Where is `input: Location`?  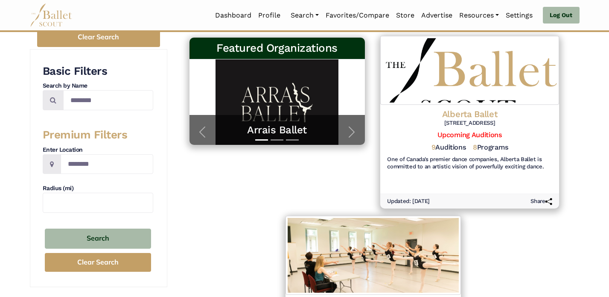
input: Location is located at coordinates (107, 164).